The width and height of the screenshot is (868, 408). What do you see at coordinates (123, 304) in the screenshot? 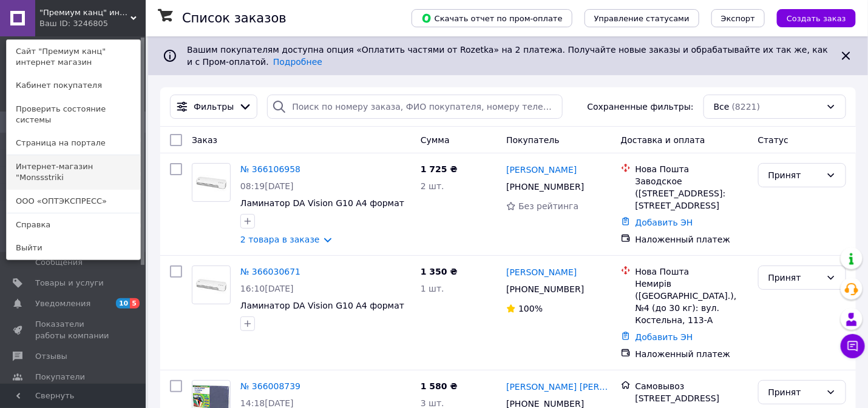
I see `span: 10` at bounding box center [123, 304].